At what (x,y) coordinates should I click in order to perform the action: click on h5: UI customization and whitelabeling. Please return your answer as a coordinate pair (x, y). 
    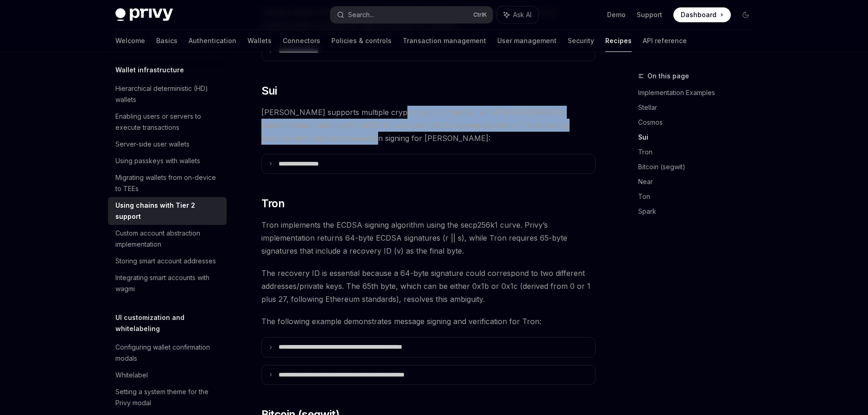
    Looking at the image, I should click on (171, 323).